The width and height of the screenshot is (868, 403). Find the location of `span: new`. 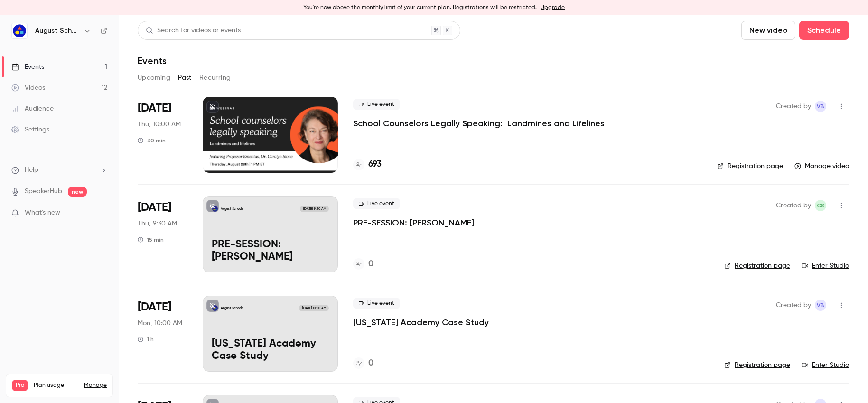

span: new is located at coordinates (77, 192).